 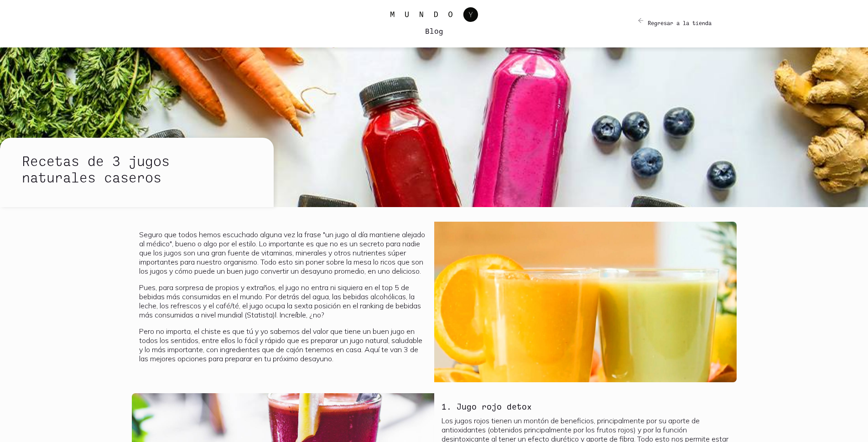 What do you see at coordinates (680, 21) in the screenshot?
I see `h6: Regresar a la tienda` at bounding box center [680, 21].